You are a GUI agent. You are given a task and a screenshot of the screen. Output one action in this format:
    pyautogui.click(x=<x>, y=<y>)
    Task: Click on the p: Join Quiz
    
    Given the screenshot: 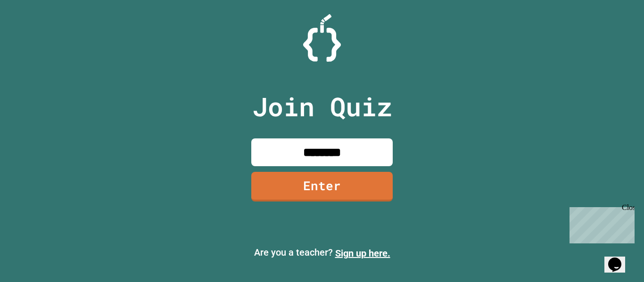 What is the action you would take?
    pyautogui.click(x=322, y=107)
    